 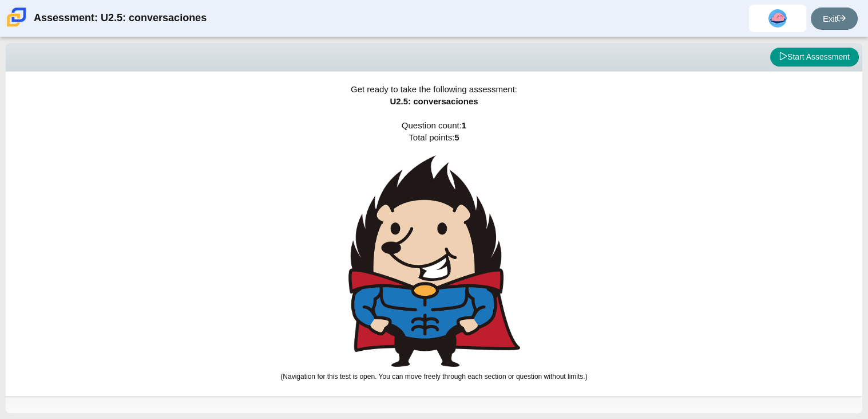 I want to click on a: Exit, so click(x=834, y=18).